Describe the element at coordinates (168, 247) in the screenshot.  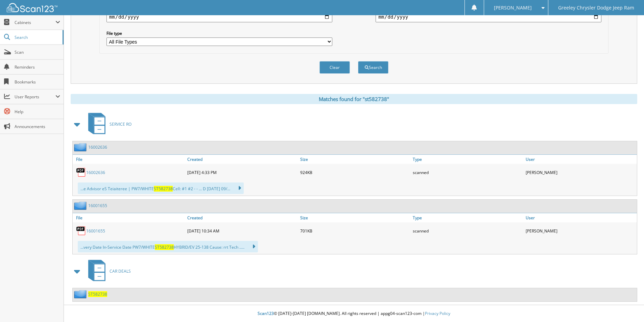
I see `div: ...very Date In-Service Date PW7/WHITE HYBRID/EV 25-138 Cause: rrt Tech .....` at that location.